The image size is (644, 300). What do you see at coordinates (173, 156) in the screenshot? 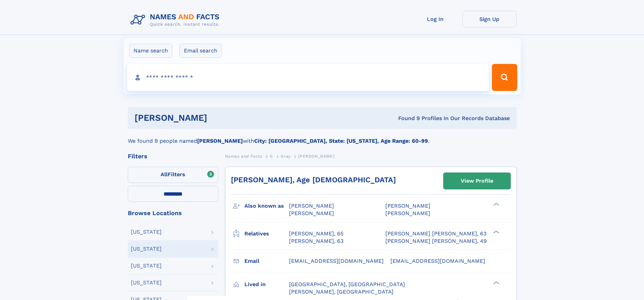
I see `div: Filters` at bounding box center [173, 156].